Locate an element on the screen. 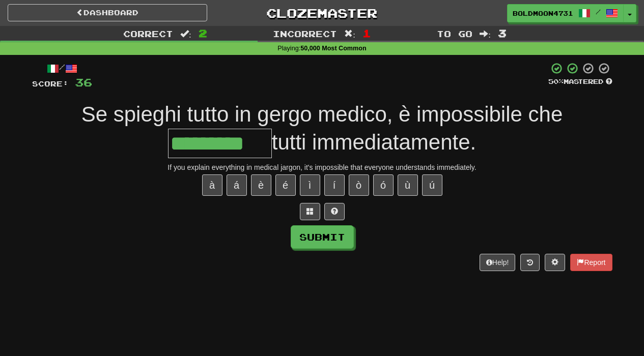 The height and width of the screenshot is (356, 644). a: BoldMoon4731 / is located at coordinates (565, 13).